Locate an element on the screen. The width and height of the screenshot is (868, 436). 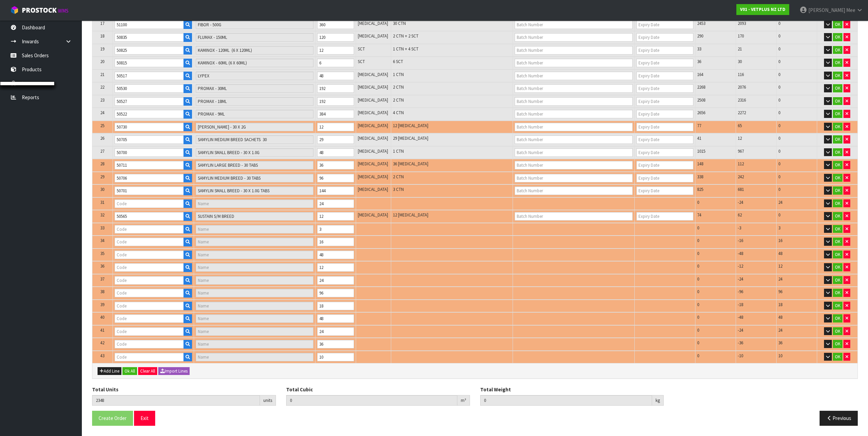
span: 65 is located at coordinates (740, 126).